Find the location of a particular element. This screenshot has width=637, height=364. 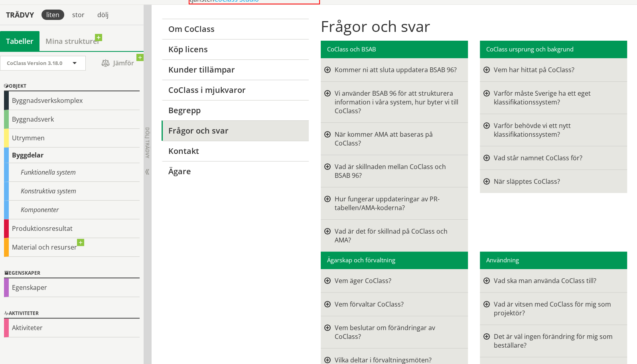

div: Vem har hittat på CoClass? is located at coordinates (557, 70).